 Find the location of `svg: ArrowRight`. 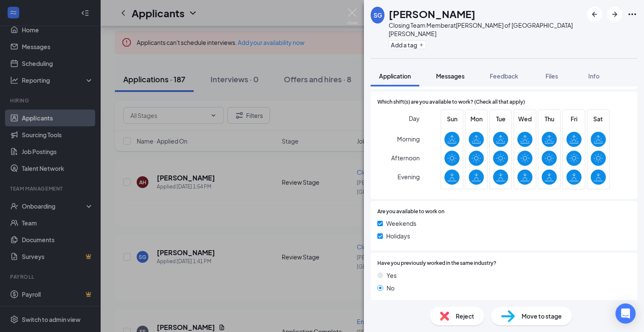

svg: ArrowRight is located at coordinates (615, 14).